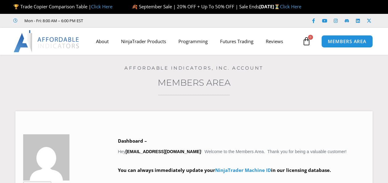  I want to click on a: NinjaTrader Machine ID, so click(243, 170).